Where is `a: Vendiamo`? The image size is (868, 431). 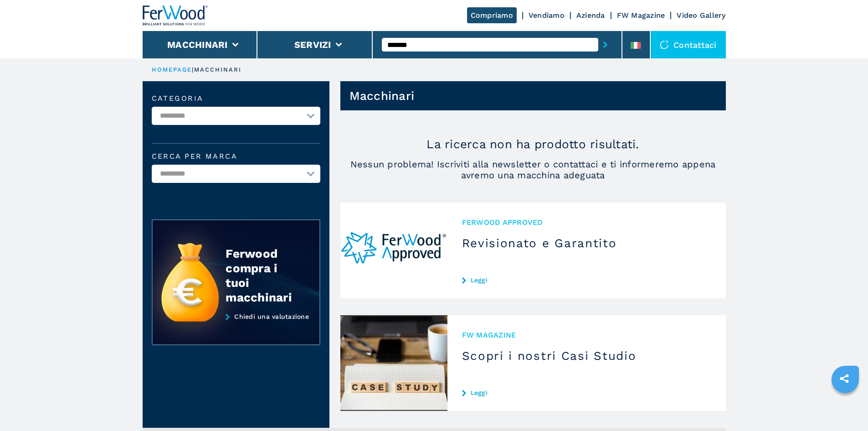 a: Vendiamo is located at coordinates (547, 15).